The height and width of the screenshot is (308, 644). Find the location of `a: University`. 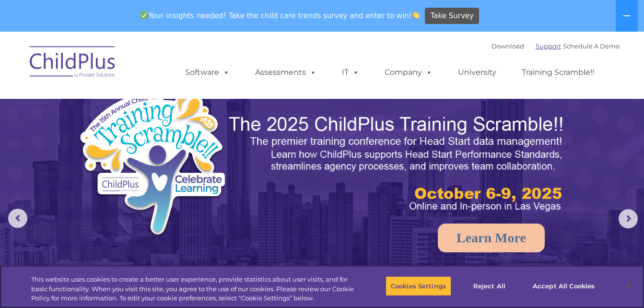

a: University is located at coordinates (478, 73).